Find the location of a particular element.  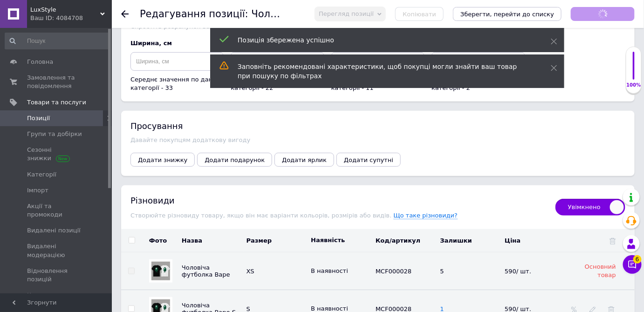

p: Опис: Базова річ, яка має бути в кожному гардеробі. Футболка підкреслює твій стиль і характер, а ... is located at coordinates (86, 34).